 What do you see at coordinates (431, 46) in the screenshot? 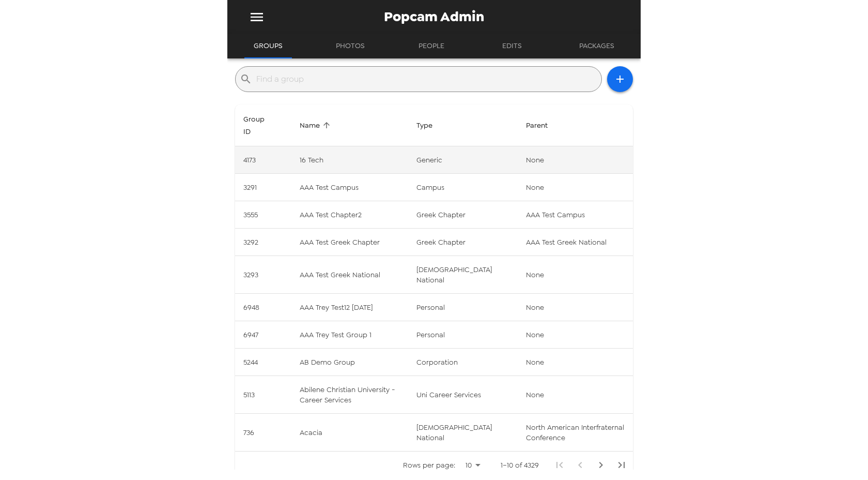
I see `button: People` at bounding box center [431, 46].